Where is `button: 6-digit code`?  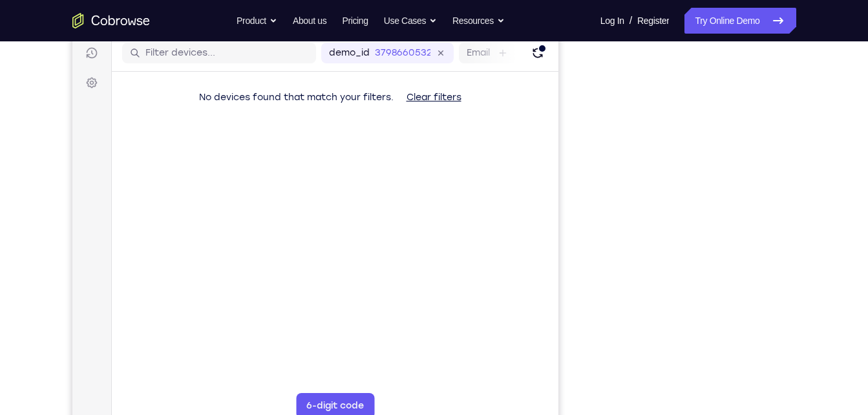
button: 6-digit code is located at coordinates (262, 402).